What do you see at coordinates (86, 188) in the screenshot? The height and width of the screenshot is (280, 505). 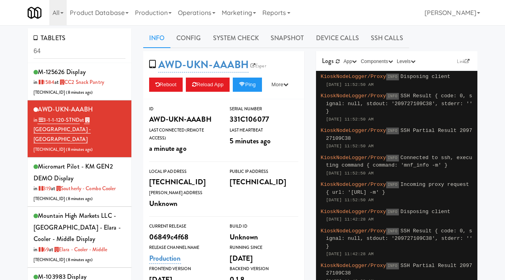 I see `a: Southerly - Combo Cooler` at bounding box center [86, 188].